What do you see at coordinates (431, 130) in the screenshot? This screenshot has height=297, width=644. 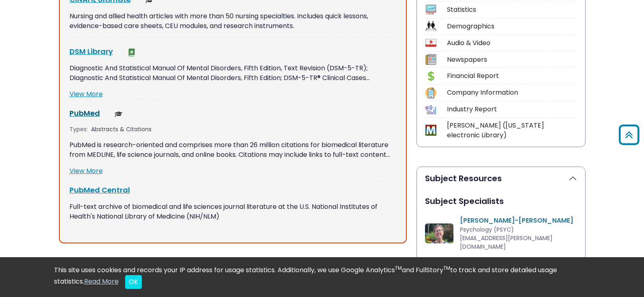 I see `img: Icon MeL (Michigan electronic Library)` at bounding box center [431, 130].